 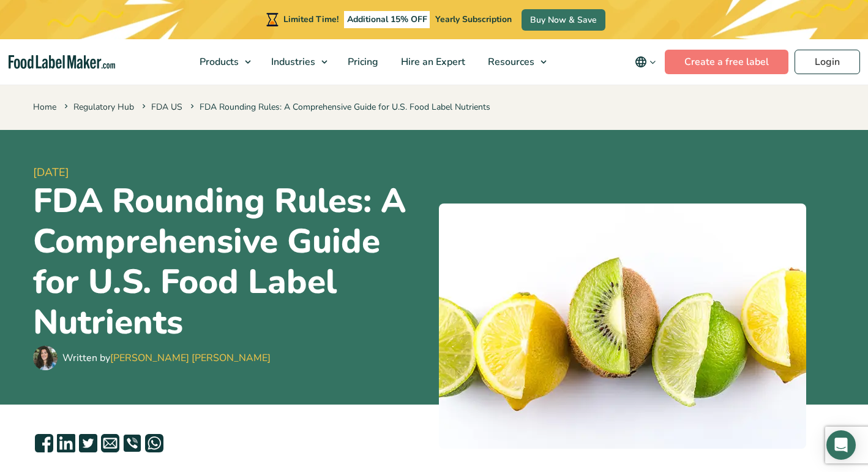 I want to click on a: Buy Now & Save, so click(x=564, y=19).